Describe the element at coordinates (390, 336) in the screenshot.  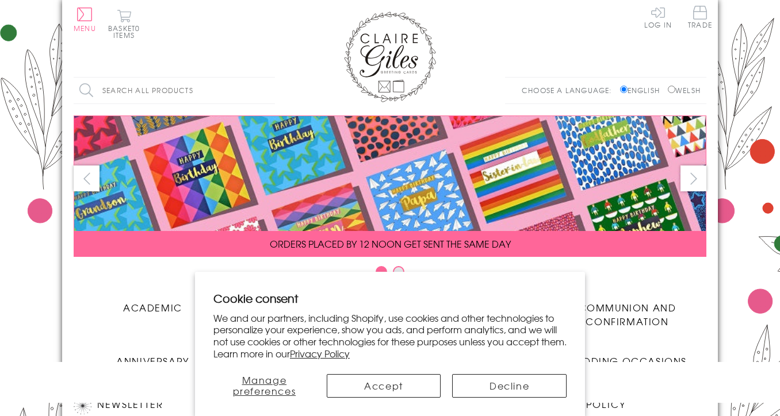
I see `p: We and our partners, including Shopify, use cookies and other technologies to personalize your ex...` at that location.